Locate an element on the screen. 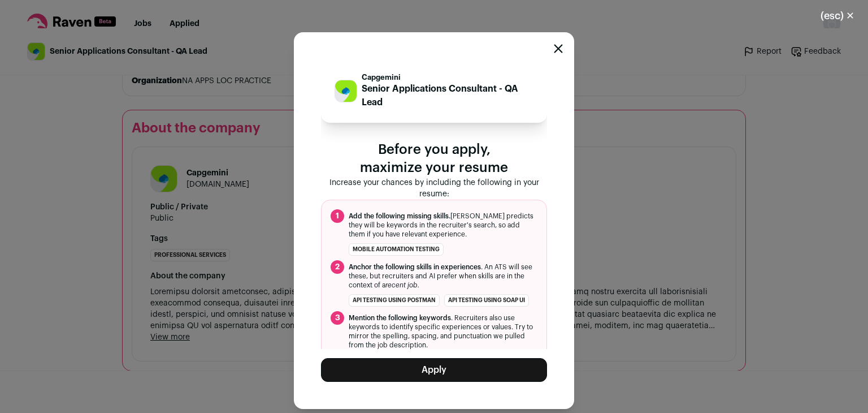  span: 1 is located at coordinates (338, 216).